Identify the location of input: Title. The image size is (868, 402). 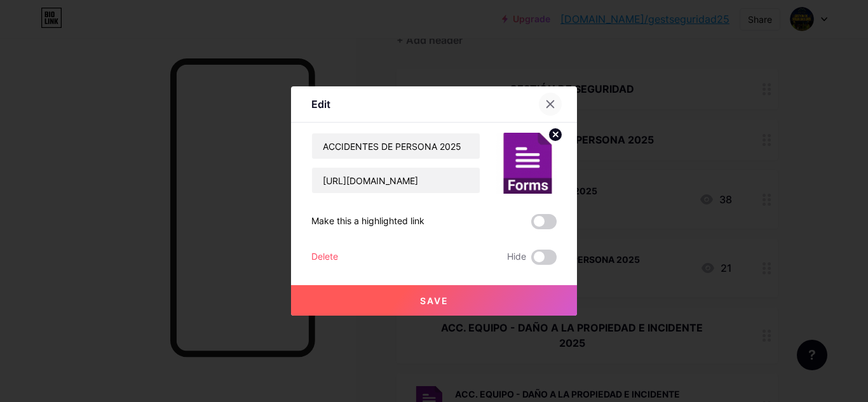
(396, 146).